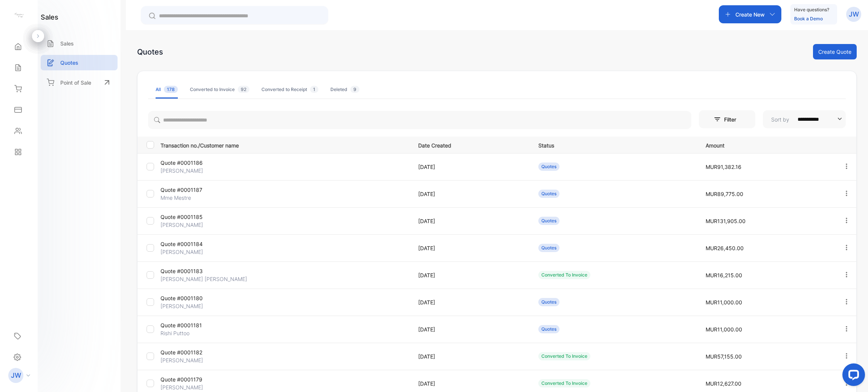  I want to click on span: MUR91,382.16, so click(723, 167).